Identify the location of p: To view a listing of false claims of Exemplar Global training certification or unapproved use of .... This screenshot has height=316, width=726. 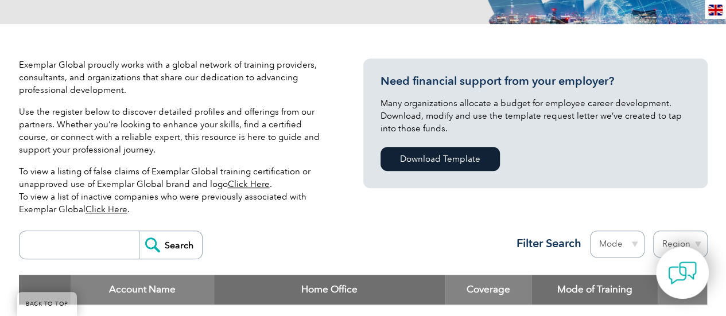
(174, 191).